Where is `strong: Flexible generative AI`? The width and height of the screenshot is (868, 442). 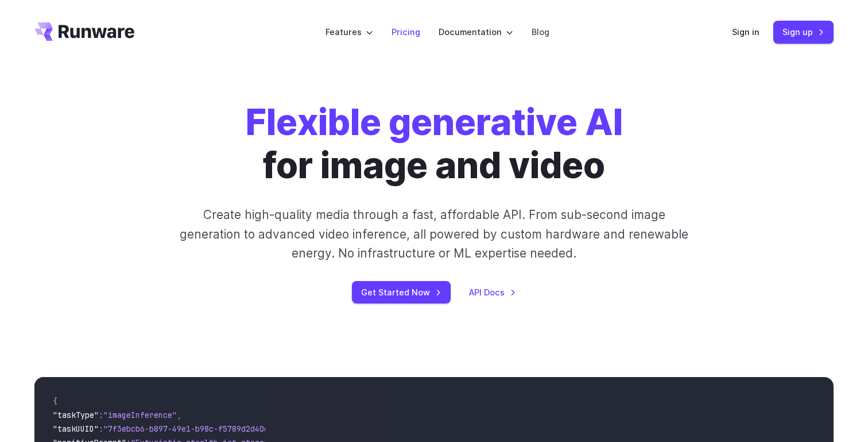 strong: Flexible generative AI is located at coordinates (434, 122).